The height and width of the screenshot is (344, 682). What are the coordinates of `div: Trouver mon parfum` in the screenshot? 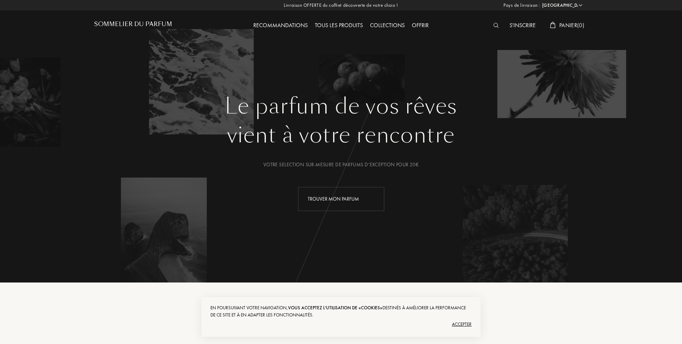 It's located at (341, 199).